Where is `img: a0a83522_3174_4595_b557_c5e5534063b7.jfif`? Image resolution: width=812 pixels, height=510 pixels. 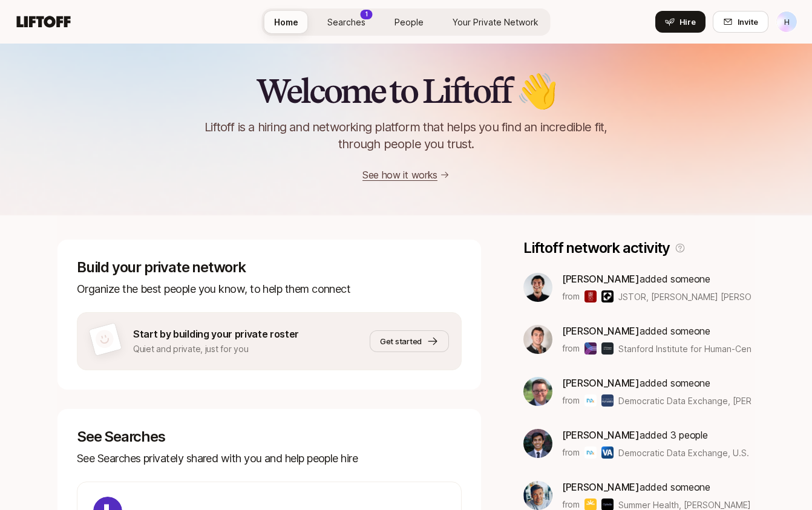 img: a0a83522_3174_4595_b557_c5e5534063b7.jfif is located at coordinates (538, 287).